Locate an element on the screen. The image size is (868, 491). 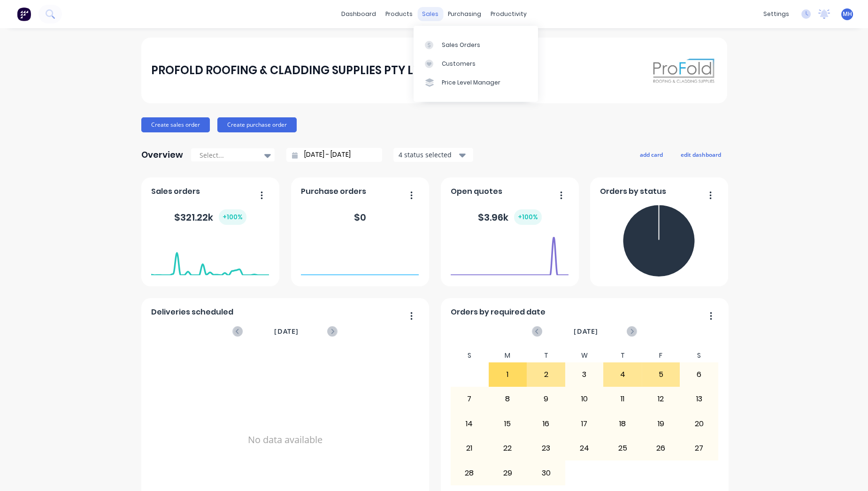
div: 26 is located at coordinates (661, 448).